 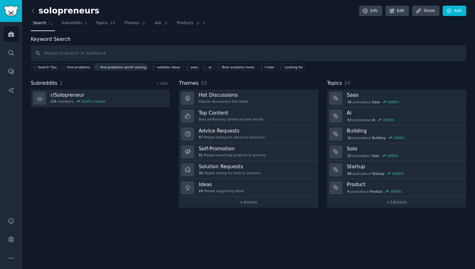 What do you see at coordinates (165, 67) in the screenshot?
I see `a: validate ideas` at bounding box center [165, 67].